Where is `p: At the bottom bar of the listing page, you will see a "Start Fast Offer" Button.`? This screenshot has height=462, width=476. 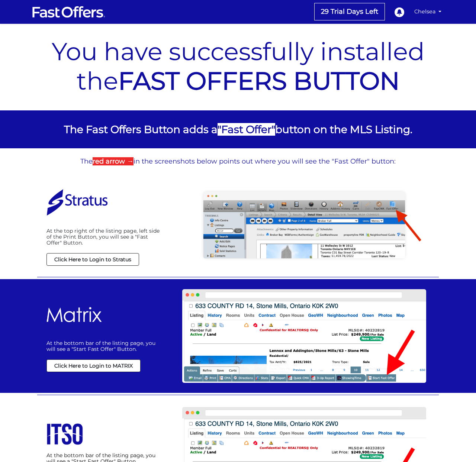 p: At the bottom bar of the listing page, you will see a "Start Fast Offer" Button. is located at coordinates (103, 346).